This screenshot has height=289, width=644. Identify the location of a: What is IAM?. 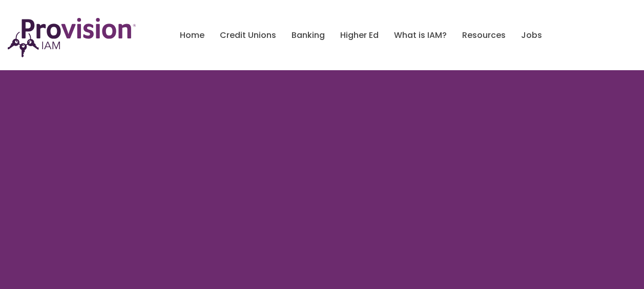
(420, 35).